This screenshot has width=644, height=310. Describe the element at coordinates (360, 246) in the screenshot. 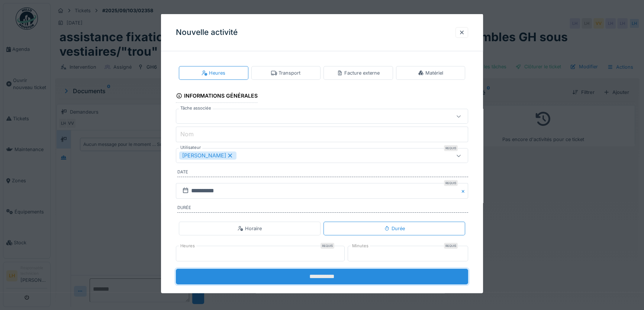

I see `label: Minutes` at that location.